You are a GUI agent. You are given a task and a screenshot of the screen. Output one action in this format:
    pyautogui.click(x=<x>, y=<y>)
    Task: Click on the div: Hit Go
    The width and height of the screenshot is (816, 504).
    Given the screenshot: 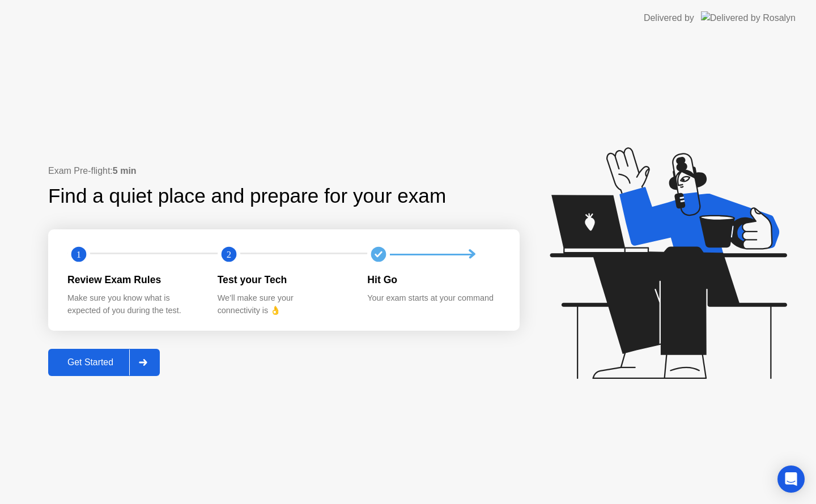 What is the action you would take?
    pyautogui.click(x=433, y=280)
    